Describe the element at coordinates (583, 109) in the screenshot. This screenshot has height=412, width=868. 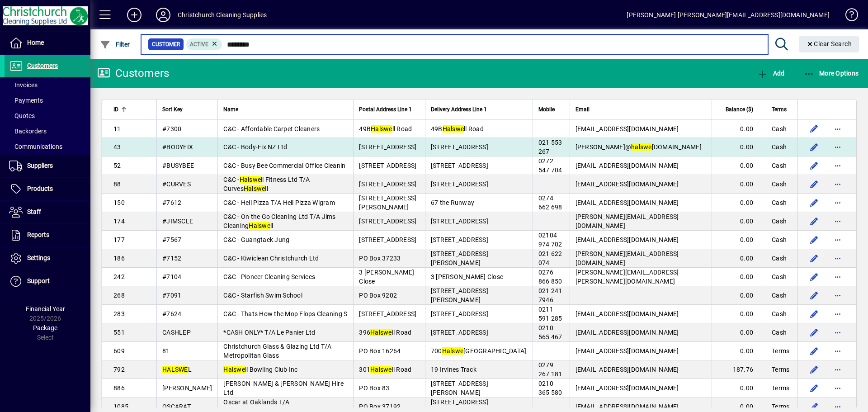
I see `span: Email` at that location.